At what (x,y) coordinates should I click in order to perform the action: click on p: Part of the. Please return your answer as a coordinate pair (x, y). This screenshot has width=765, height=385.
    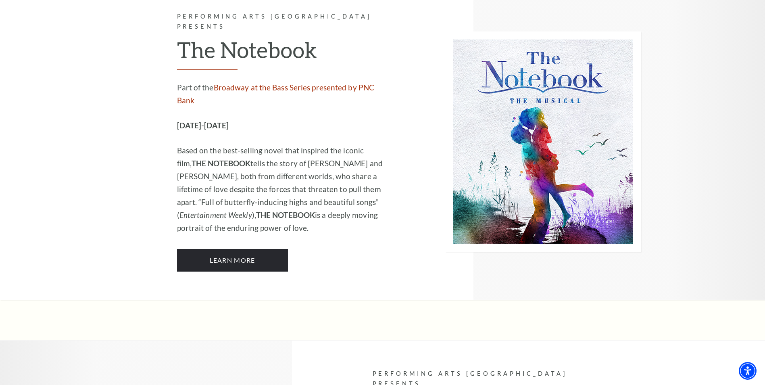
    Looking at the image, I should click on (285, 94).